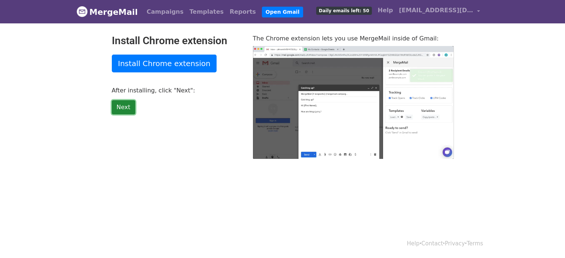  Describe the element at coordinates (343, 10) in the screenshot. I see `a: Daily emails left: 50` at that location.